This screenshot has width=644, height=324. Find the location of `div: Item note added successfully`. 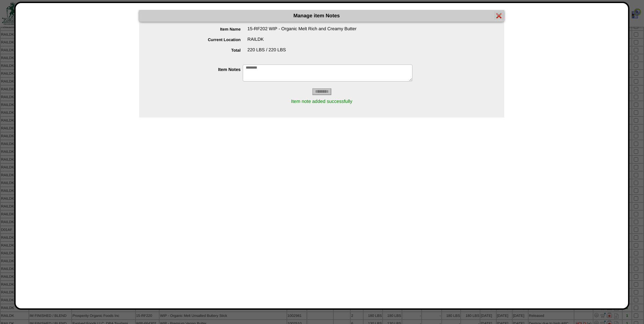

div: Item note added successfully is located at coordinates (321, 101).